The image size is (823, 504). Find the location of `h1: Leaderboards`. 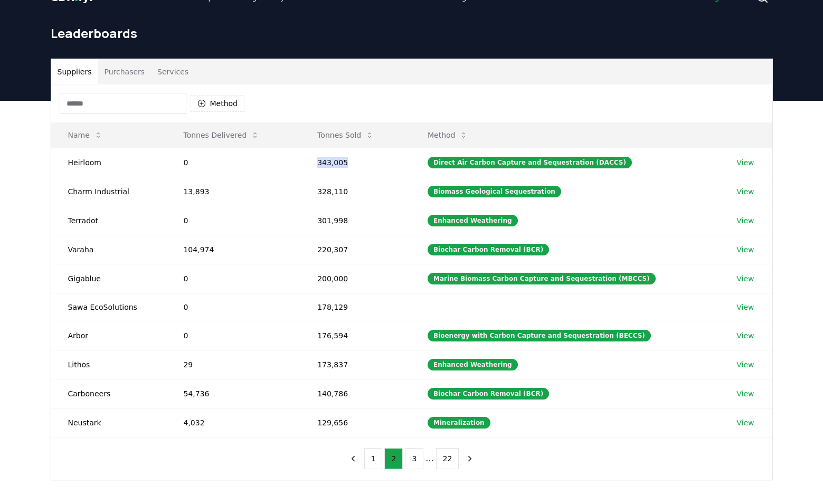

h1: Leaderboards is located at coordinates (412, 34).